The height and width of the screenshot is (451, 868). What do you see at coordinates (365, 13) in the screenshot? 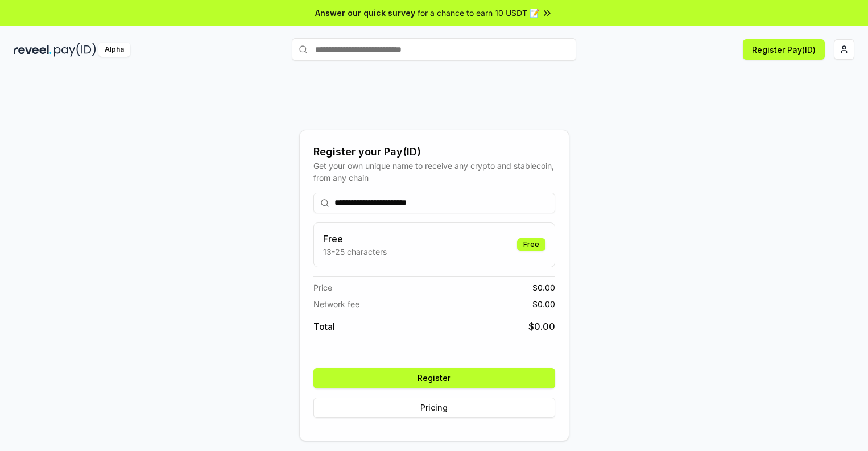
I see `span: Answer our quick survey` at bounding box center [365, 13].